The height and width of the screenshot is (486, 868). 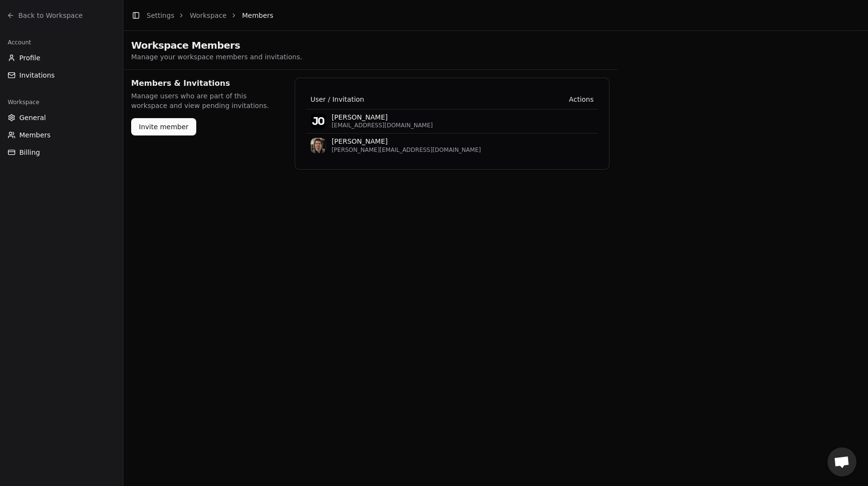 What do you see at coordinates (36, 75) in the screenshot?
I see `span: Invitations` at bounding box center [36, 75].